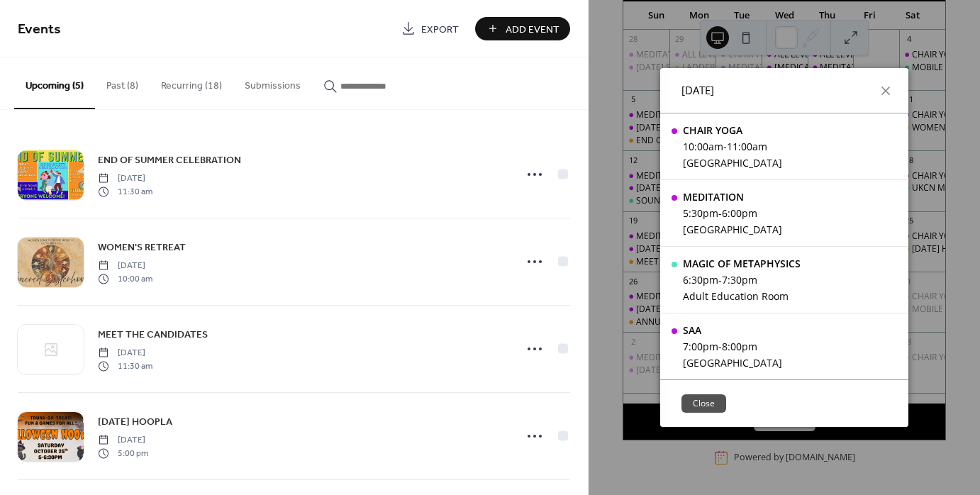  What do you see at coordinates (122, 82) in the screenshot?
I see `button: Past (8)` at bounding box center [122, 82].